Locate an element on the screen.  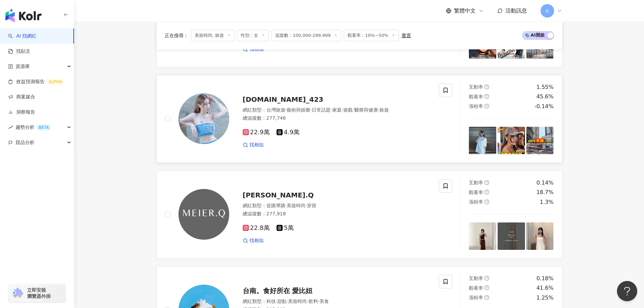
span: 美妝時尚, 旅遊 is located at coordinates (212, 36).